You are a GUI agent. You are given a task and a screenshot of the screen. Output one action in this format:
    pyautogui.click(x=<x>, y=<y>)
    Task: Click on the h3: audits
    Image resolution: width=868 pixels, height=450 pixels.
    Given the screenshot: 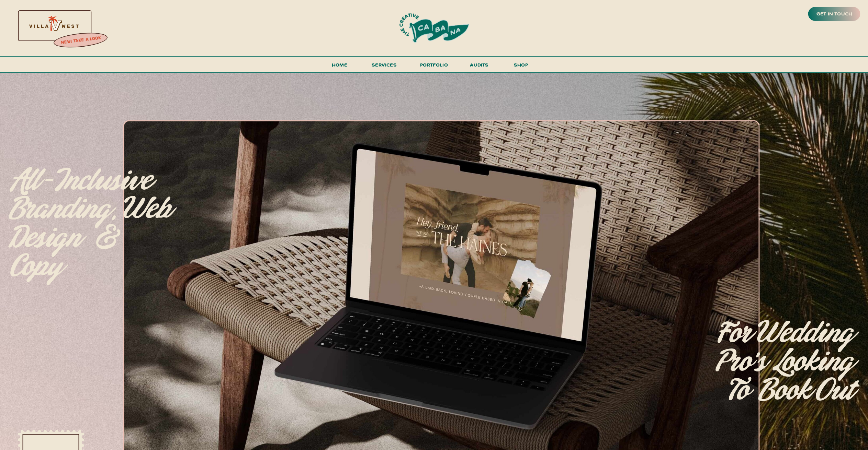 What is the action you would take?
    pyautogui.click(x=480, y=66)
    